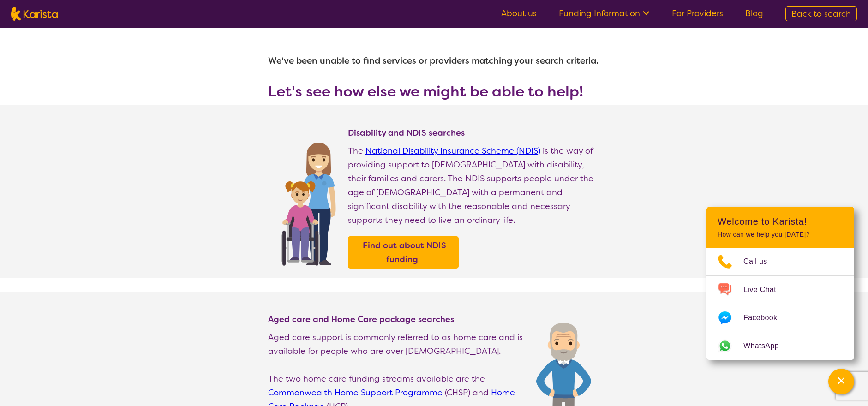 Image resolution: width=868 pixels, height=406 pixels. What do you see at coordinates (434, 91) in the screenshot?
I see `h3: Let's see how else we might be able to help!` at bounding box center [434, 91].